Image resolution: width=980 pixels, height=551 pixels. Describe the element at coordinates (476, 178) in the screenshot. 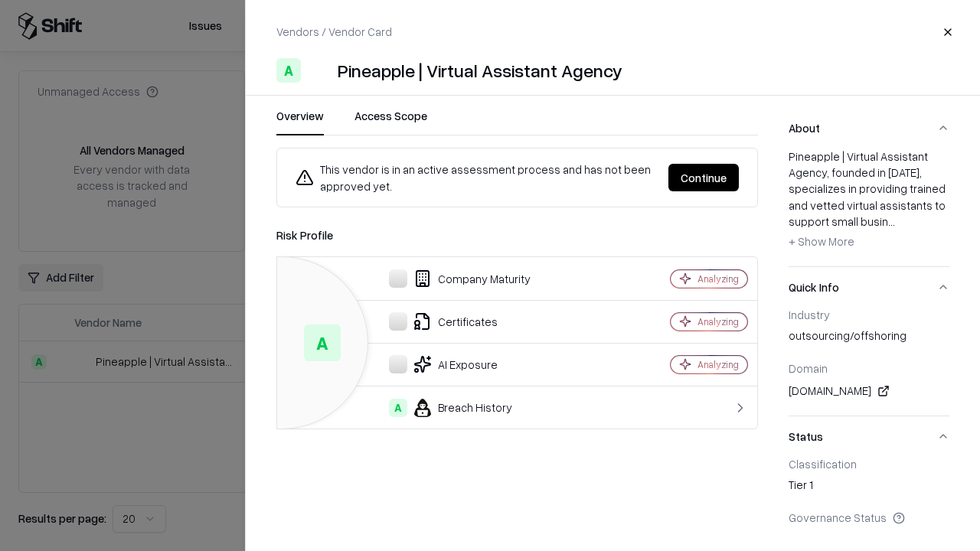

I see `div: This vendor is in an active assessment process and has not been approved yet.` at that location.